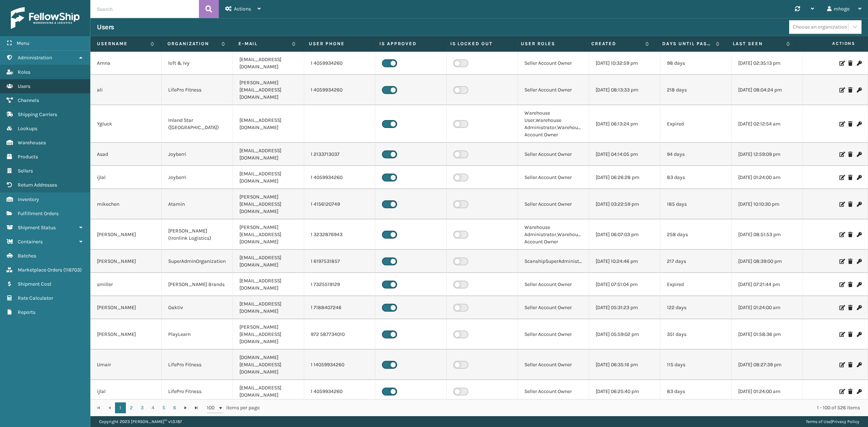  Describe the element at coordinates (696, 334) in the screenshot. I see `td: 351 days` at that location.